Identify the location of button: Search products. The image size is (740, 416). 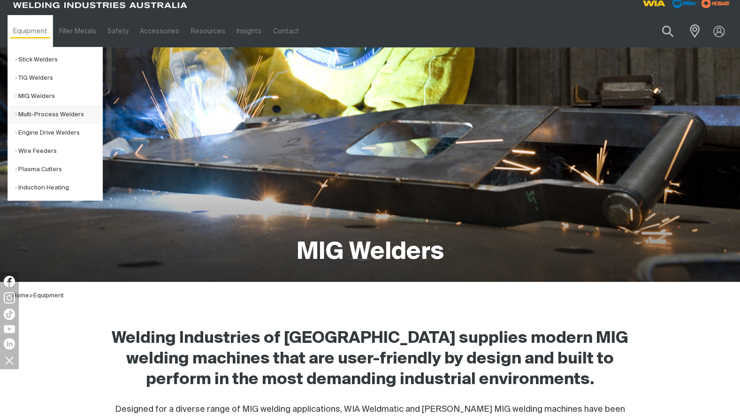
(667, 31).